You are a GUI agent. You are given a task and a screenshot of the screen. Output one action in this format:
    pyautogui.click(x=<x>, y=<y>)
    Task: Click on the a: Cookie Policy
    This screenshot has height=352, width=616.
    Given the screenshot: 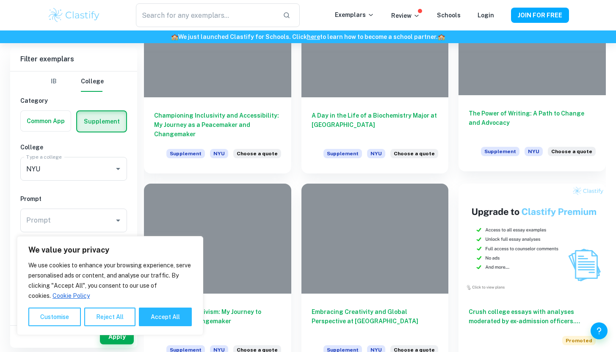 What is the action you would take?
    pyautogui.click(x=71, y=296)
    